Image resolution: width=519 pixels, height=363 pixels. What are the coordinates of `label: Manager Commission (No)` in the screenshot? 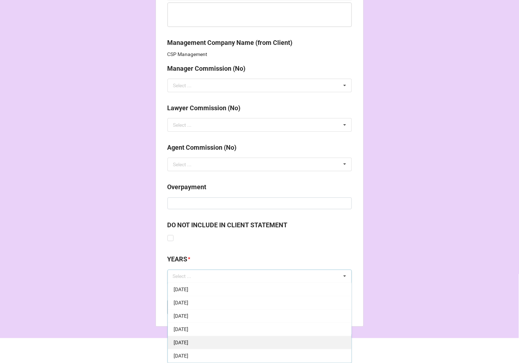 It's located at (207, 69).